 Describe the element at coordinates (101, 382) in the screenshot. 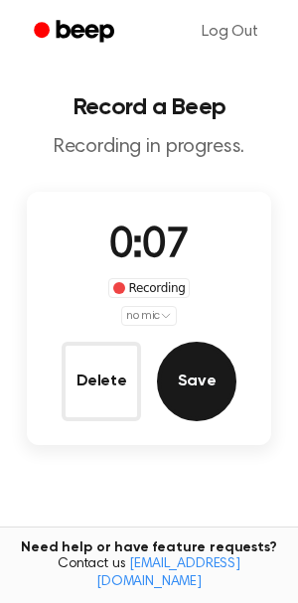

I see `button: Delete Audio Record` at that location.